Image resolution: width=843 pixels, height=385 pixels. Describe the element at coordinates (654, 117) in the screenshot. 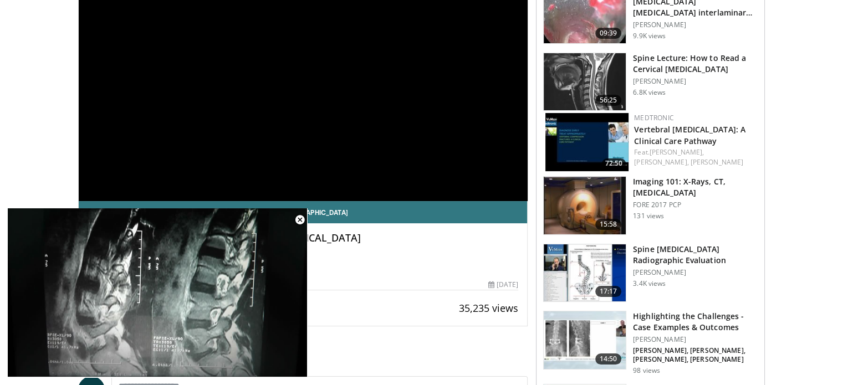

I see `a: Medtronic` at that location.